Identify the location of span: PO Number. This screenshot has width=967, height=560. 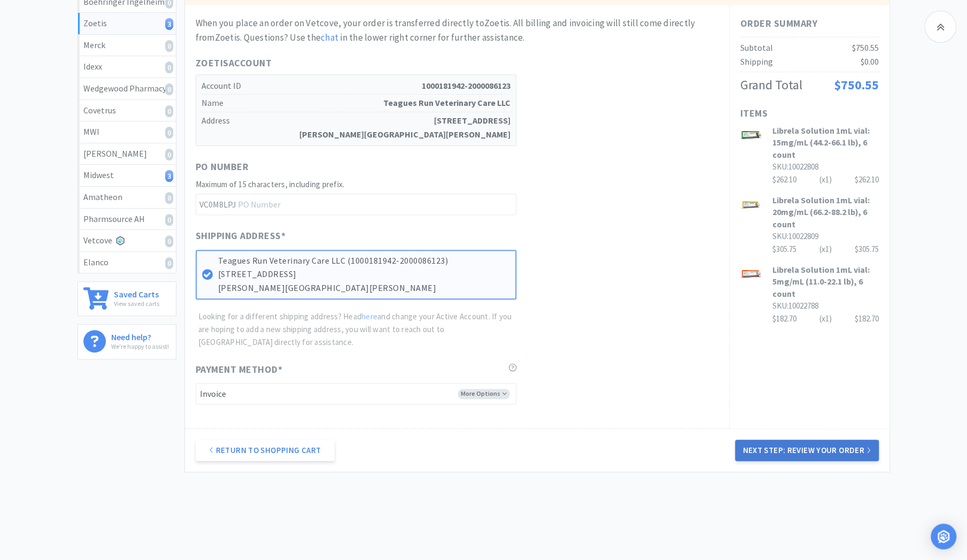
(223, 167).